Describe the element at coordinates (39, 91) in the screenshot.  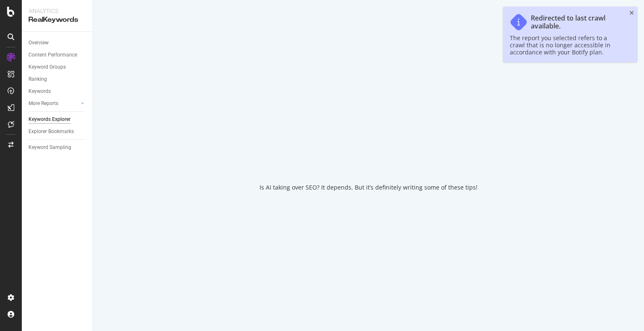
I see `div: Keywords` at that location.